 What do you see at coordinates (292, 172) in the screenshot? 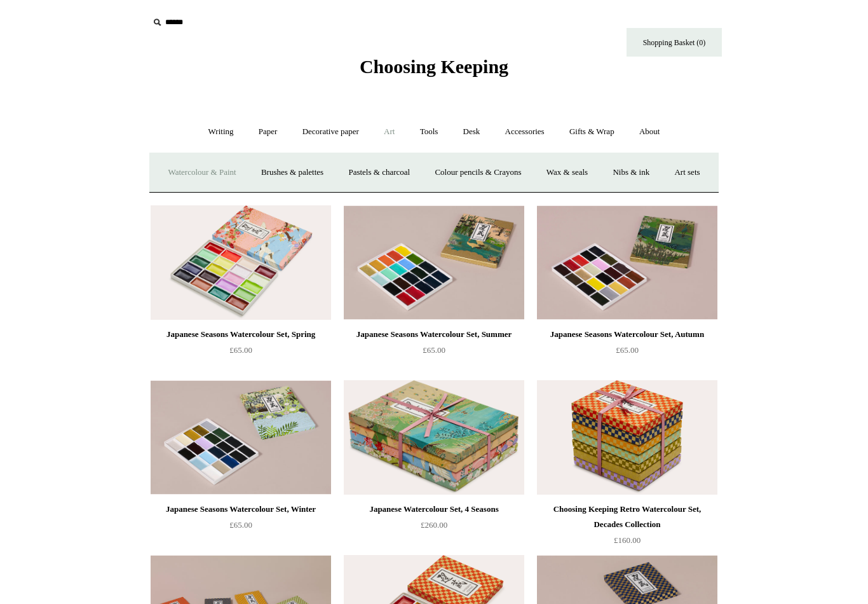
I see `a: Brushes & palettes` at bounding box center [292, 172].